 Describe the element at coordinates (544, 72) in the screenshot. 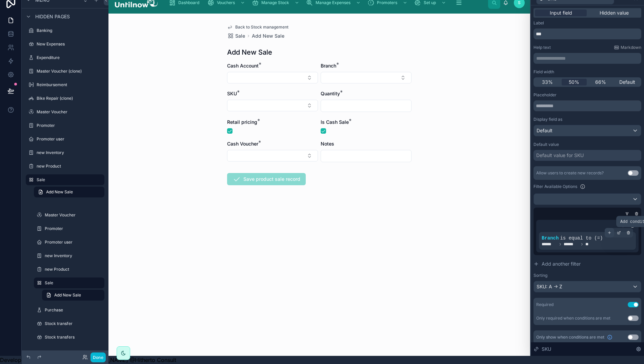

I see `label: Field width` at that location.